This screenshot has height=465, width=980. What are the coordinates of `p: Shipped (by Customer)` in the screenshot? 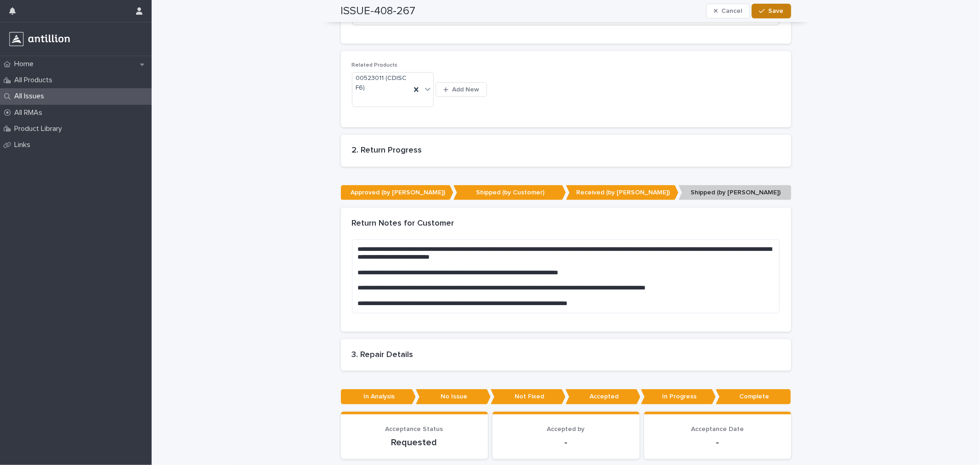 It's located at (509, 192).